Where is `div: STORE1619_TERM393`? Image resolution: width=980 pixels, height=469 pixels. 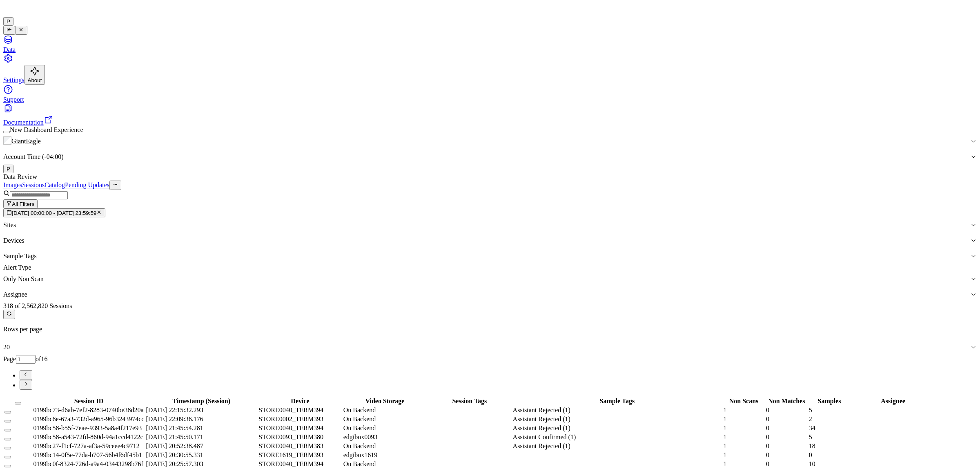 div: STORE1619_TERM393 is located at coordinates (300, 455).